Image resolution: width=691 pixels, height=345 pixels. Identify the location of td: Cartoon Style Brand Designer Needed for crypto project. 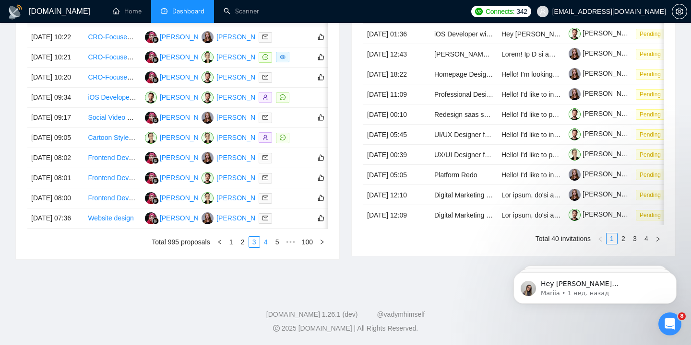
(112, 138).